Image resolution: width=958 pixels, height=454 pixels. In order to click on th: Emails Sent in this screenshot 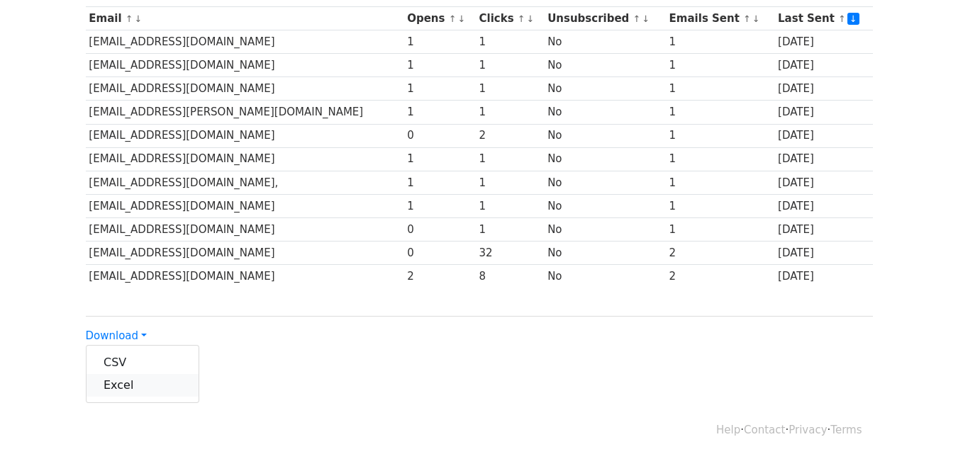, I will do `click(720, 18)`.